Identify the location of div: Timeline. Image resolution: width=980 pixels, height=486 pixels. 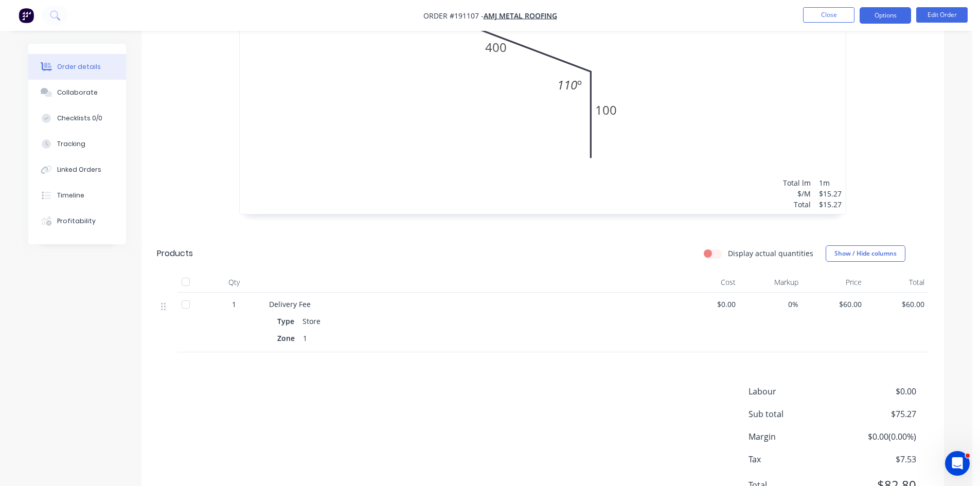
(70, 195).